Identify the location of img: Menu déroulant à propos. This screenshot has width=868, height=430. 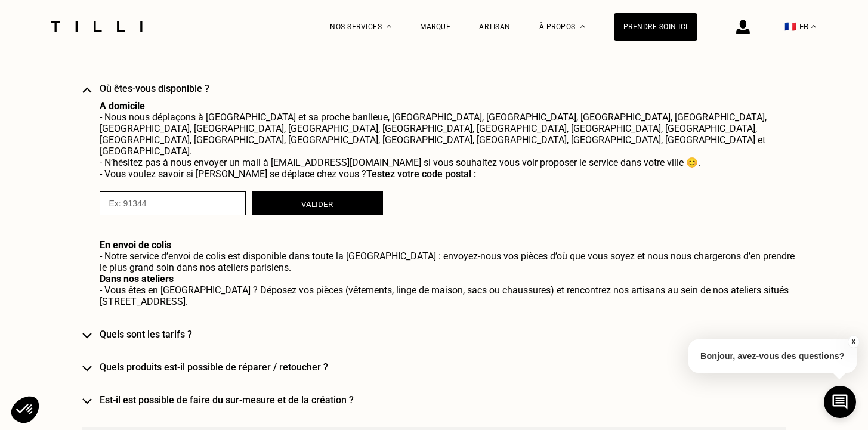
(583, 27).